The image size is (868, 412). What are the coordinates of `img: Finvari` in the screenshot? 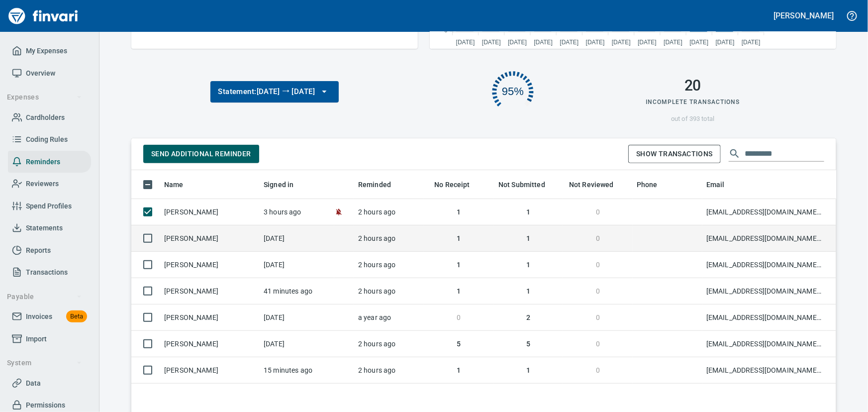 It's located at (43, 16).